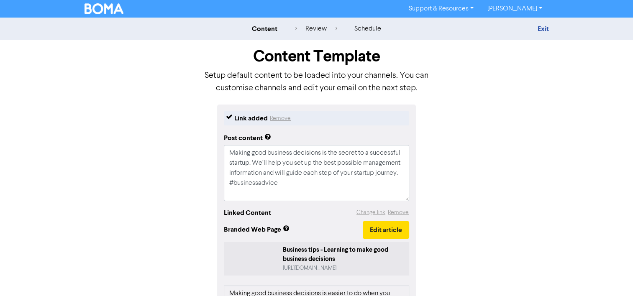  What do you see at coordinates (344, 268) in the screenshot?
I see `div: https://public2.bomamarketing.com/cp/3lB3XvoZkMhQUYuoNcAVtG?sa=AYJofMF9` at bounding box center [344, 268].